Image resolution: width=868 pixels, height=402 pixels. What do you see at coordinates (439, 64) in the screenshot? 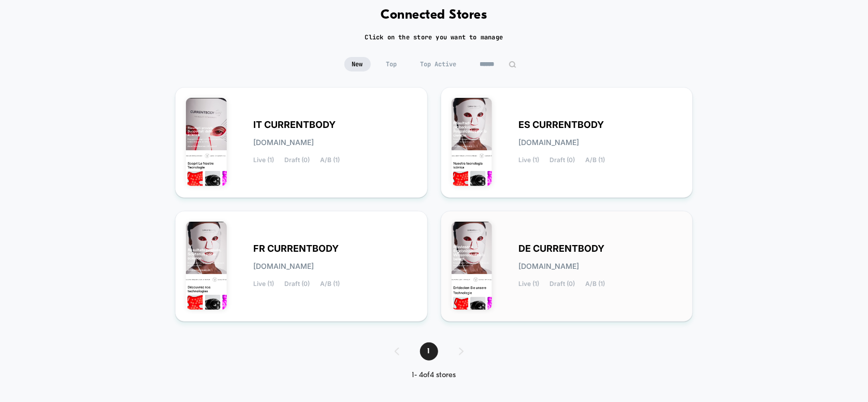
I see `span: Top Active` at bounding box center [439, 64].